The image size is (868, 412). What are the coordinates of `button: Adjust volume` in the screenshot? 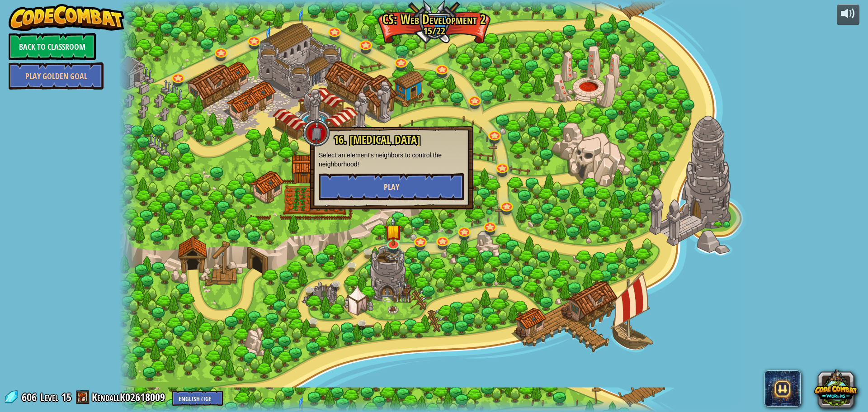 It's located at (848, 15).